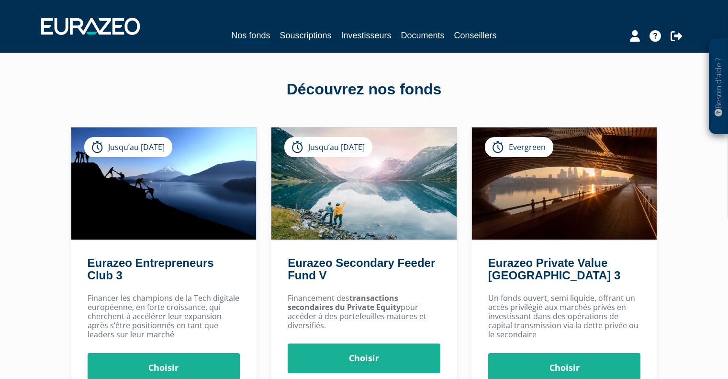 The image size is (728, 379). What do you see at coordinates (344, 302) in the screenshot?
I see `strong: transactions secondaires du Private Equity` at bounding box center [344, 302].